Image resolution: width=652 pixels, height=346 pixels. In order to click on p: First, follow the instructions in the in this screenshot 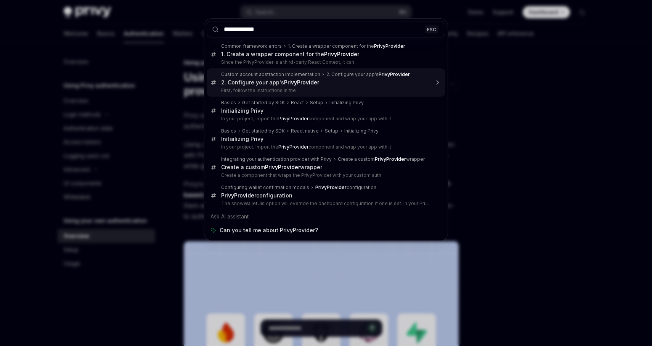, I will do `click(325, 90)`.